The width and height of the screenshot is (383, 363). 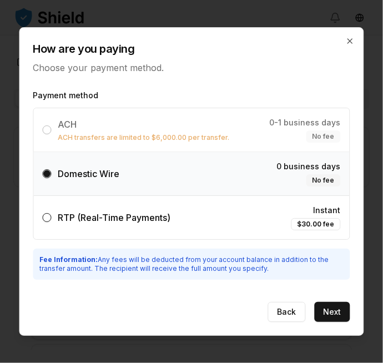 What do you see at coordinates (327, 210) in the screenshot?
I see `span: Instant` at bounding box center [327, 210].